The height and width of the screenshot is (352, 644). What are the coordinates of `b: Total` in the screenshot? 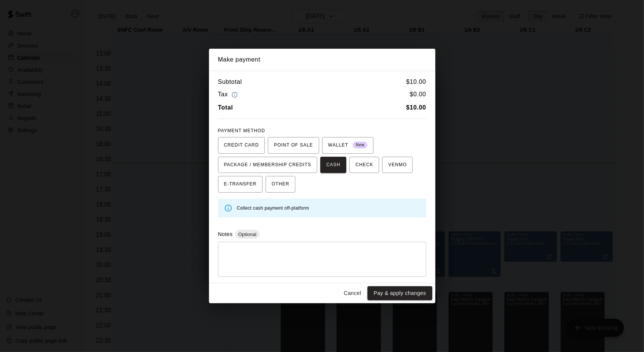 It's located at (226, 107).